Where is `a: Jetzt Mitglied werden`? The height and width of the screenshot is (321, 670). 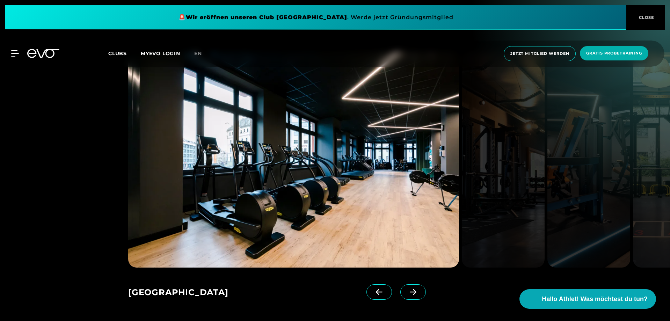
a: Jetzt Mitglied werden is located at coordinates (539, 53).